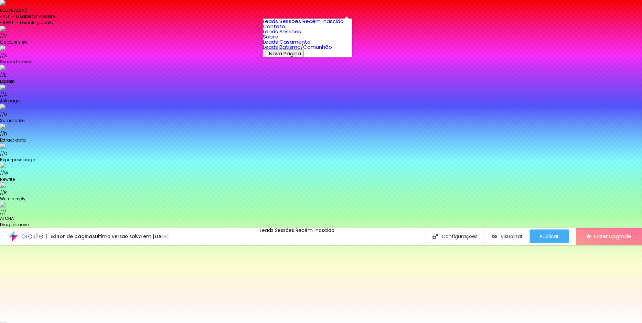  What do you see at coordinates (612, 236) in the screenshot?
I see `span: Fazer Upgrade` at bounding box center [612, 236].